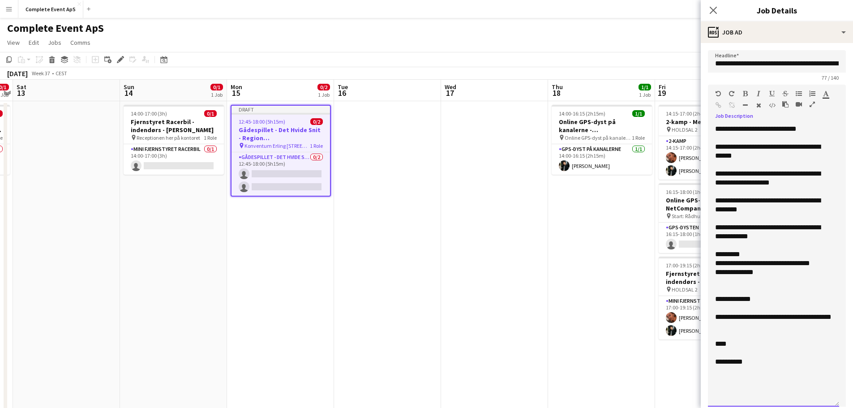  I want to click on span: Start: Rådhuspladsen Slut: Rådhuspladsen, so click(706, 216).